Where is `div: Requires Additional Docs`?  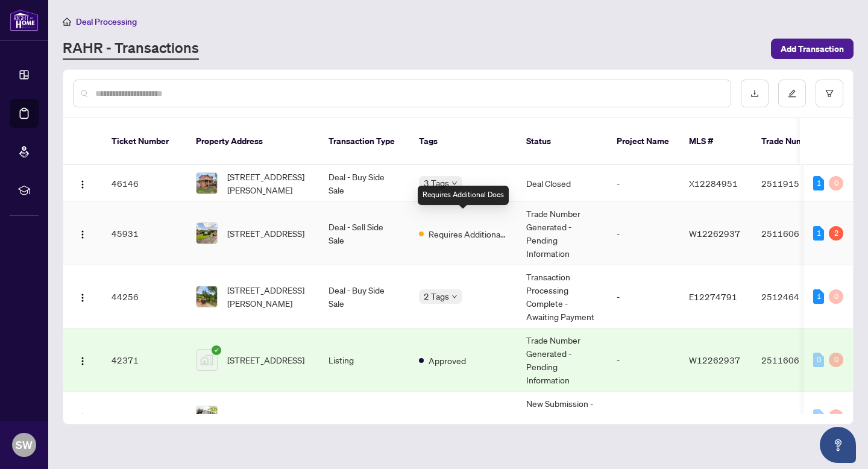
div: Requires Additional Docs is located at coordinates (463, 195).